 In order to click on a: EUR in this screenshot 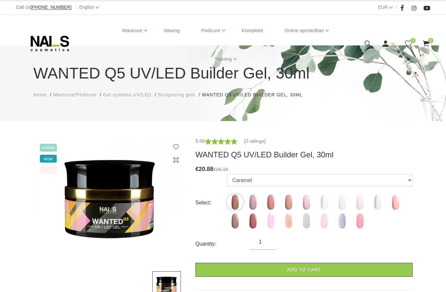, I will do `click(383, 7)`.